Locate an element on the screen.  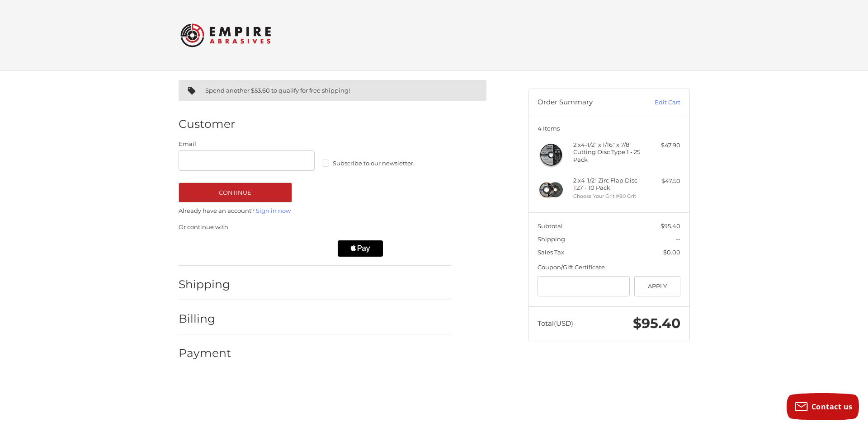
p: Already have an account? is located at coordinates (315, 211).